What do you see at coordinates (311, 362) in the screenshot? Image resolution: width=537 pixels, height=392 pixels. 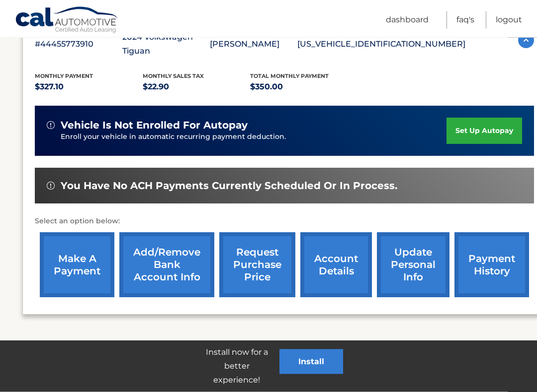 I see `button: Install` at bounding box center [311, 362].